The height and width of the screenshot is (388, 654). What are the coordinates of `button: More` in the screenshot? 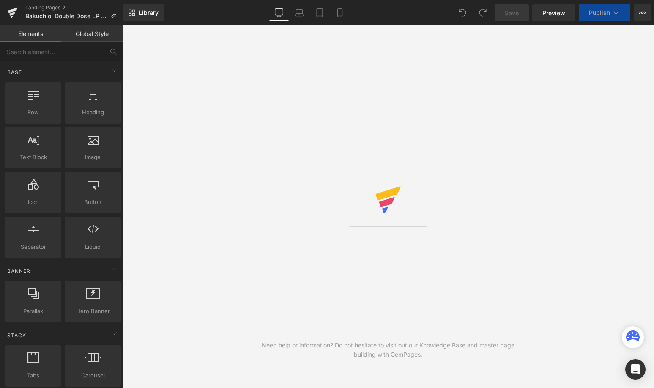 It's located at (642, 13).